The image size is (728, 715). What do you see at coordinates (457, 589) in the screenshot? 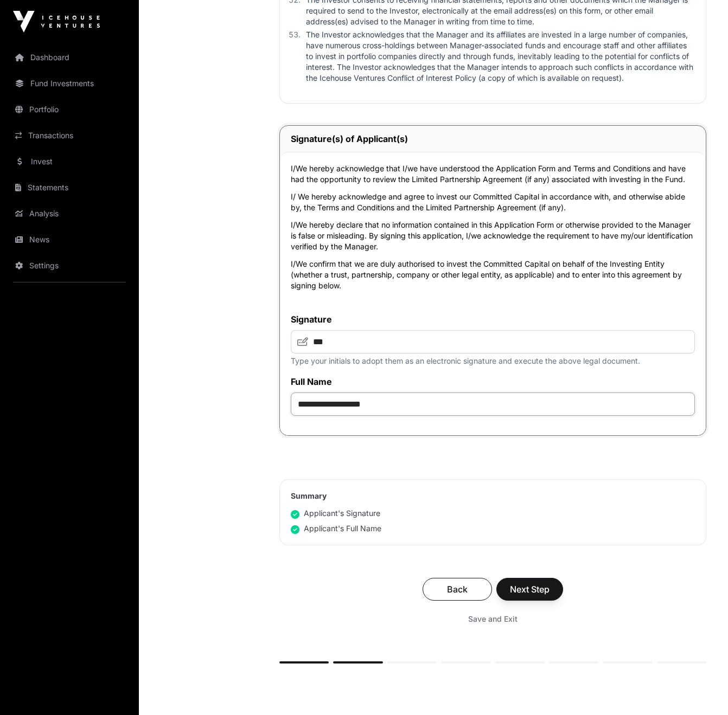
I see `span: Back` at bounding box center [457, 589].